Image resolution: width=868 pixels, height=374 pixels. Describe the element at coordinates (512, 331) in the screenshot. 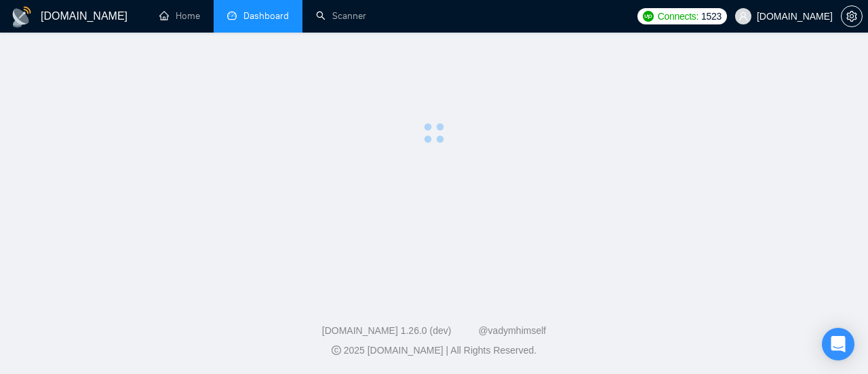

I see `a: @vadymhimself` at that location.